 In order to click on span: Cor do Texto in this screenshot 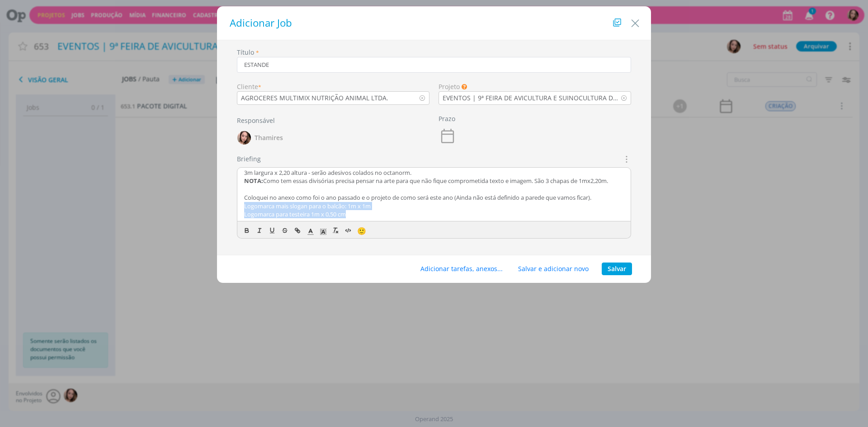, I will do `click(310, 231)`.